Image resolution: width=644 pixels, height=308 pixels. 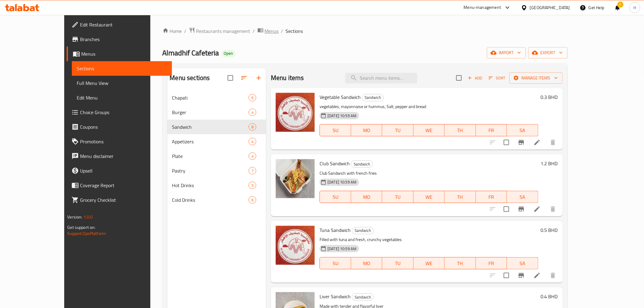 I want to click on span: Get support on:, so click(x=81, y=227).